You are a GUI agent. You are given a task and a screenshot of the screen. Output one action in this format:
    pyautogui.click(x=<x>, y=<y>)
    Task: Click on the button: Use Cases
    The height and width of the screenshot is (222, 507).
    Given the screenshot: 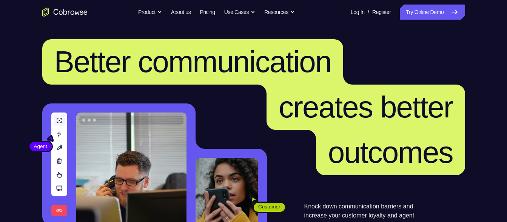 What is the action you would take?
    pyautogui.click(x=240, y=12)
    